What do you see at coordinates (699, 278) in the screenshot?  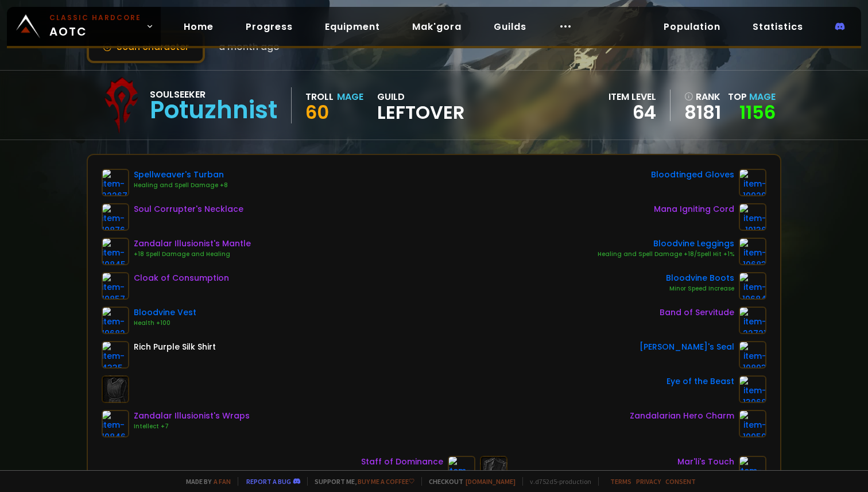 I see `div: Bloodvine Boots` at bounding box center [699, 278].